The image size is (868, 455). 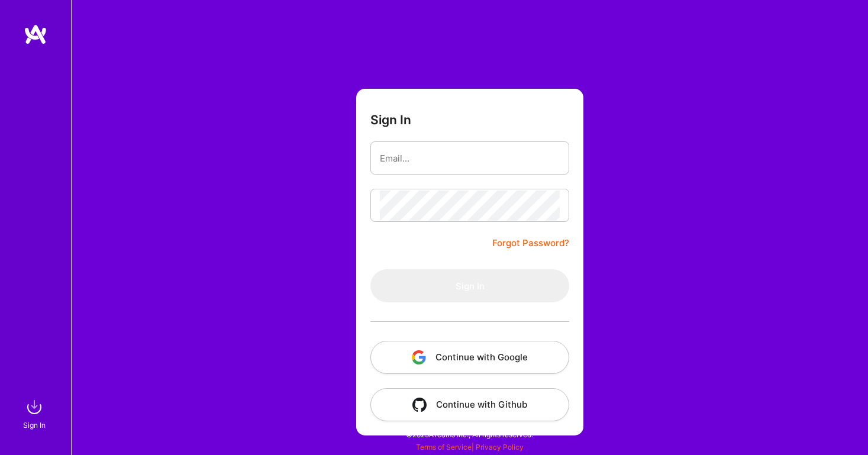 What do you see at coordinates (470, 405) in the screenshot?
I see `button: Continue with Github` at bounding box center [470, 405].